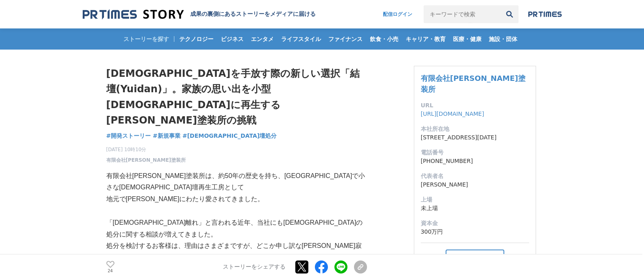  I want to click on dt: 上場, so click(475, 199).